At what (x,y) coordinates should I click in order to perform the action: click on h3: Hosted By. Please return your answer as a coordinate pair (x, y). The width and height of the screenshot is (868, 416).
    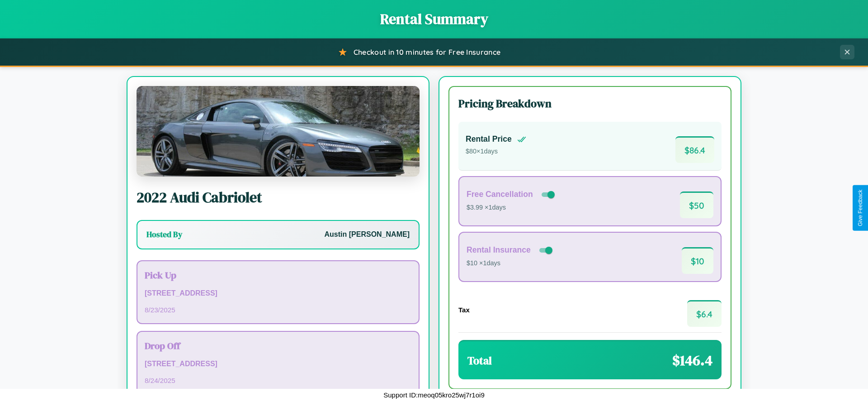
    Looking at the image, I should click on (164, 234).